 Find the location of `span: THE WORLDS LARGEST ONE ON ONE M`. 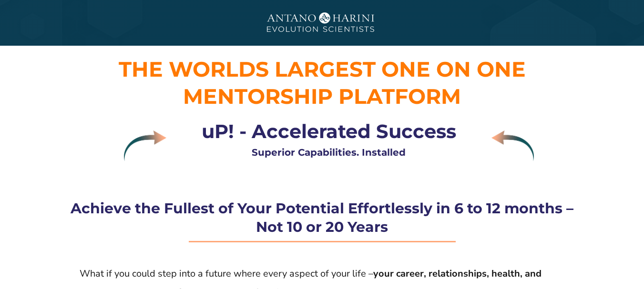

span: THE WORLDS LARGEST ONE ON ONE M is located at coordinates (322, 83).